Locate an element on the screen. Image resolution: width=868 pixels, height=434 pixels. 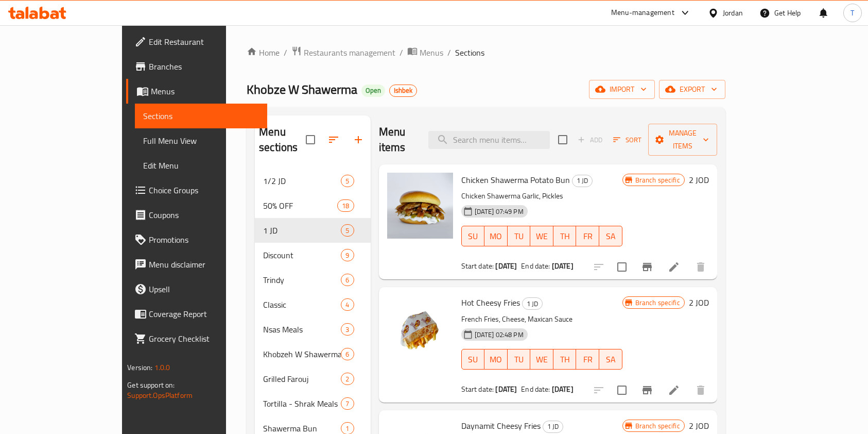
a: Coverage Report is located at coordinates (197, 314).